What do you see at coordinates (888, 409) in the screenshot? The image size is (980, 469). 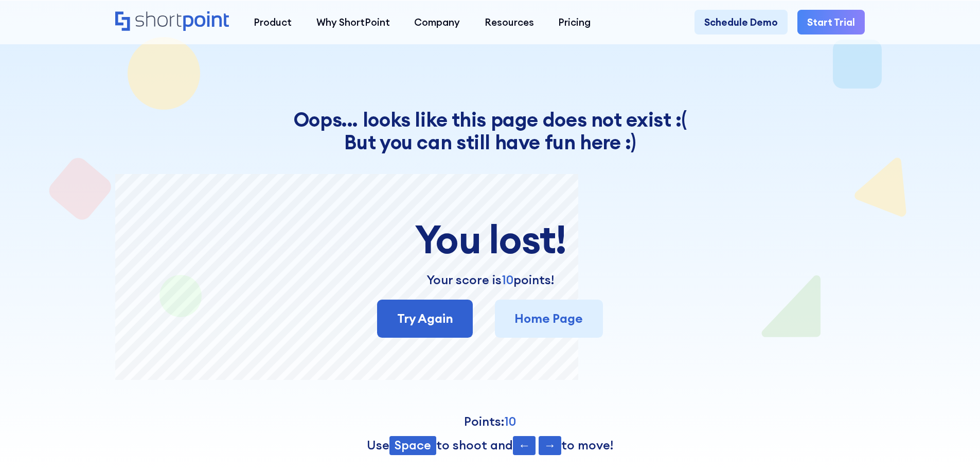 I see `div: Chat Widget` at bounding box center [888, 409].